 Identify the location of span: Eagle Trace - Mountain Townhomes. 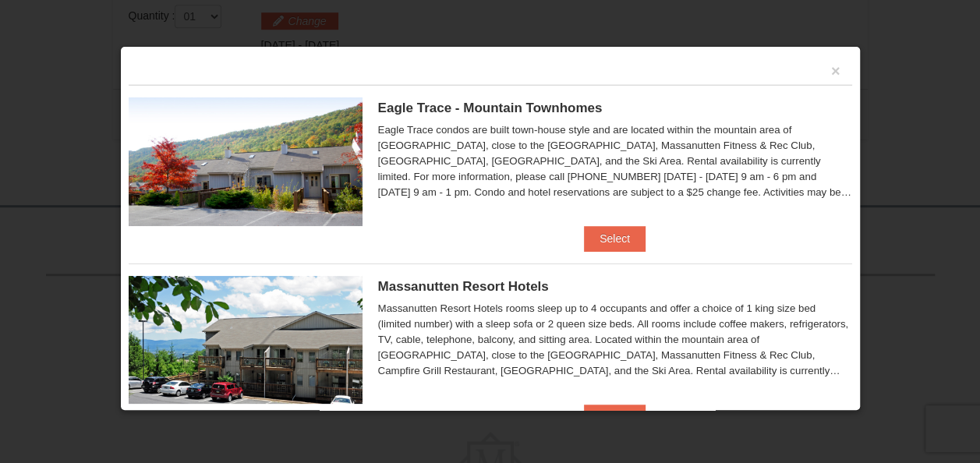
(490, 108).